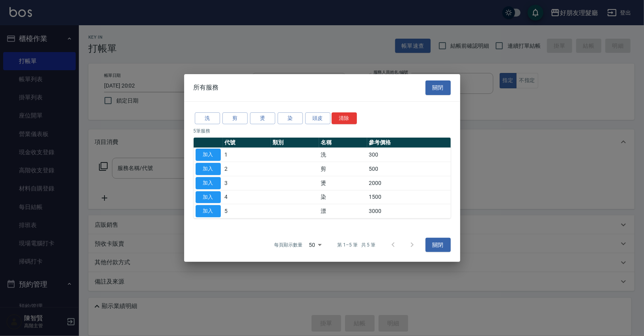 The image size is (644, 336). What do you see at coordinates (409, 169) in the screenshot?
I see `td: 500` at bounding box center [409, 169].